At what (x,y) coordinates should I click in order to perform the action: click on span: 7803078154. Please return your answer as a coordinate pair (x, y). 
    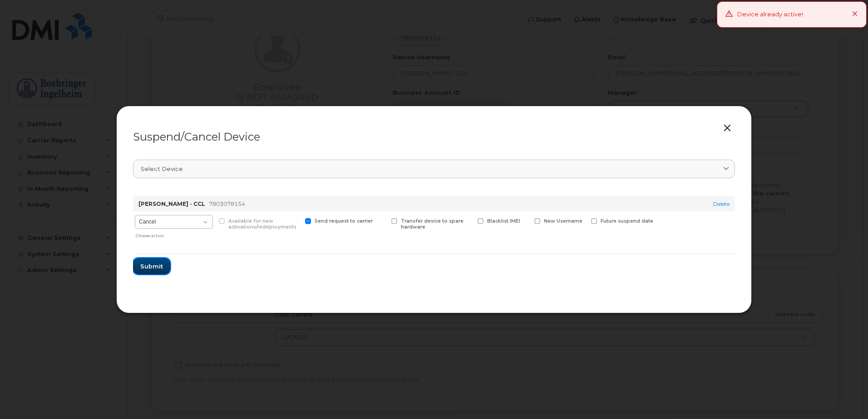
    Looking at the image, I should click on (227, 204).